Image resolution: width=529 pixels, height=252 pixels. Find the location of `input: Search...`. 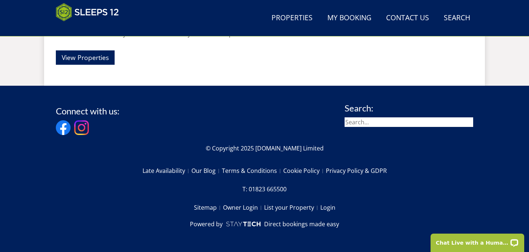

input: Search... is located at coordinates (409, 122).